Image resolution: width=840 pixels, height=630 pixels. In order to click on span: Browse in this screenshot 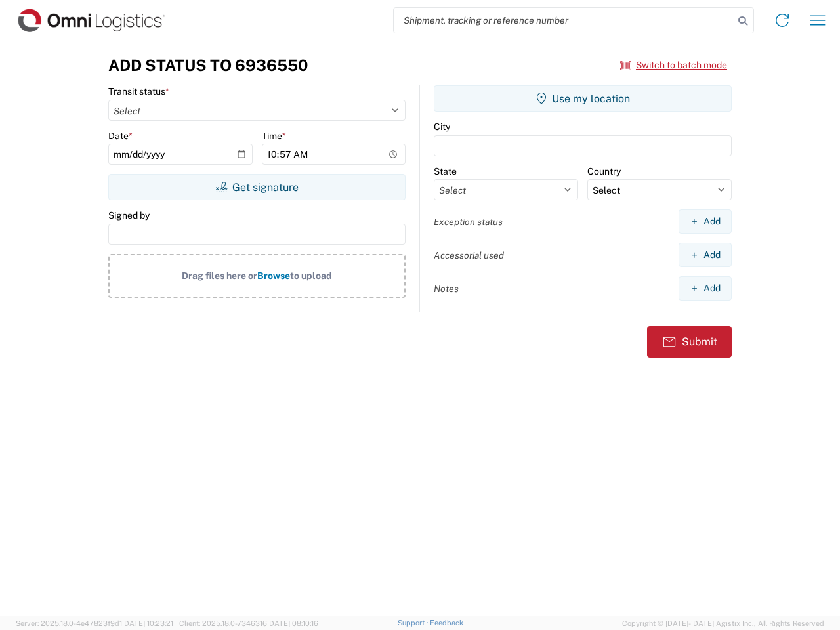, I will do `click(273, 275)`.